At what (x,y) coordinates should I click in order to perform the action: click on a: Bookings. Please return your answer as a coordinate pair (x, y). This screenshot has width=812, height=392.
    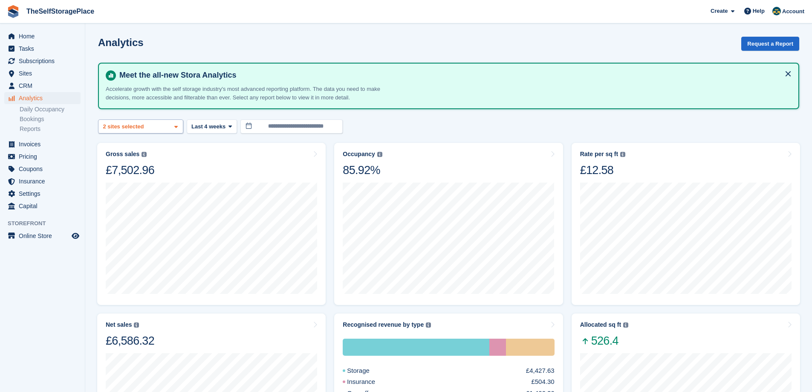
    Looking at the image, I should click on (50, 119).